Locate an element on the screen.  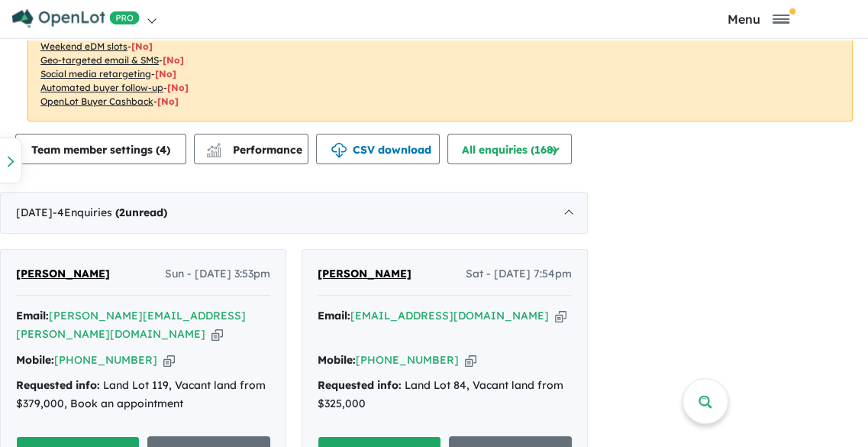
img: download icon is located at coordinates (339, 150).